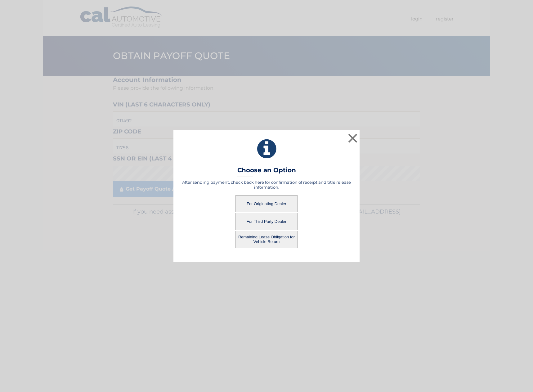 This screenshot has height=392, width=533. Describe the element at coordinates (267, 185) in the screenshot. I see `h5: After sending payment, check back here for confirmation of receipt and title release information.` at that location.